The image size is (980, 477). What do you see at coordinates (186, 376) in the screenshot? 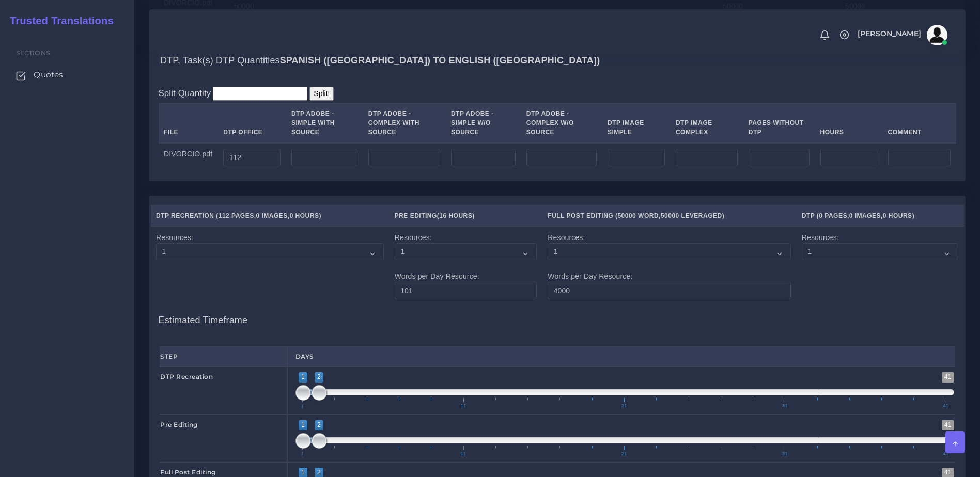
I see `strong: DTP Recreation` at bounding box center [186, 376].